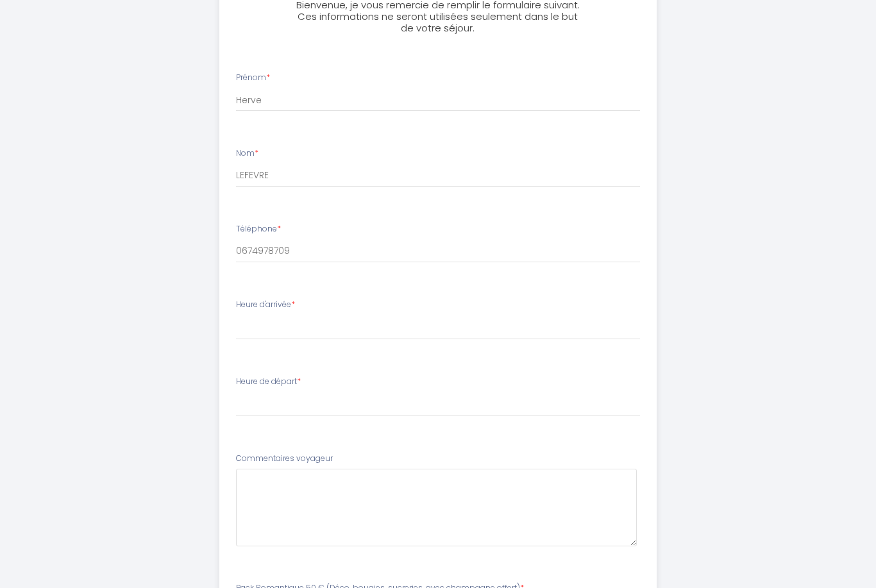 This screenshot has width=876, height=588. What do you see at coordinates (258, 229) in the screenshot?
I see `label: Téléphone` at bounding box center [258, 229].